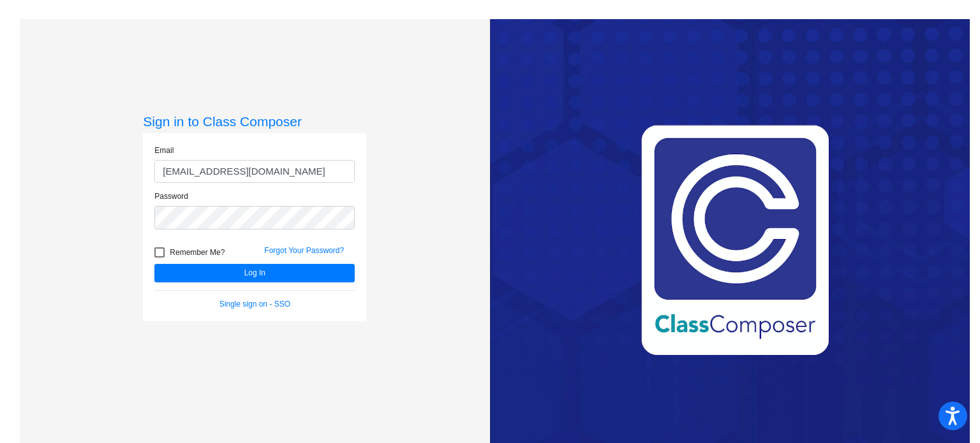 This screenshot has width=980, height=443. What do you see at coordinates (197, 253) in the screenshot?
I see `span: Remember Me?` at bounding box center [197, 253].